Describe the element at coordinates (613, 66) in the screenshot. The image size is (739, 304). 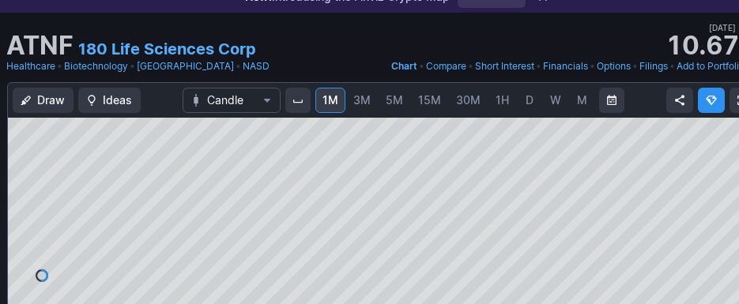
I see `a: Options` at that location.